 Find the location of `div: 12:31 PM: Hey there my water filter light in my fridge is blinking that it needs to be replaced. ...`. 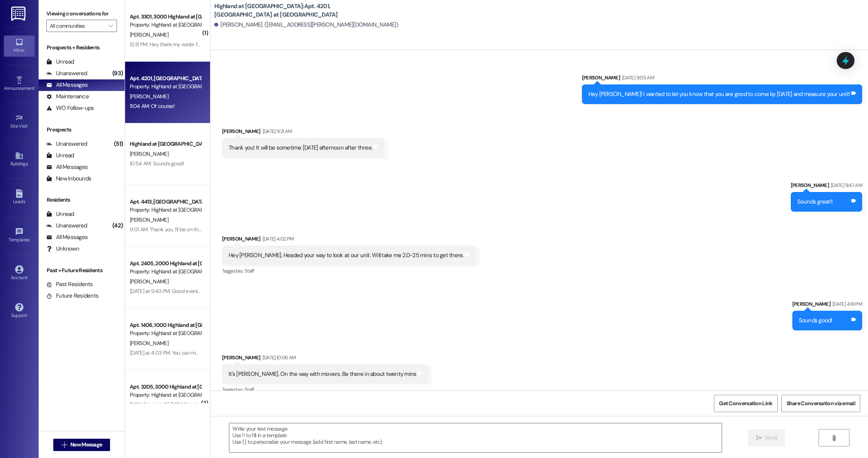

div: 12:31 PM: Hey there my water filter light in my fridge is blinking that it needs to be replaced. ... is located at coordinates (276, 44).